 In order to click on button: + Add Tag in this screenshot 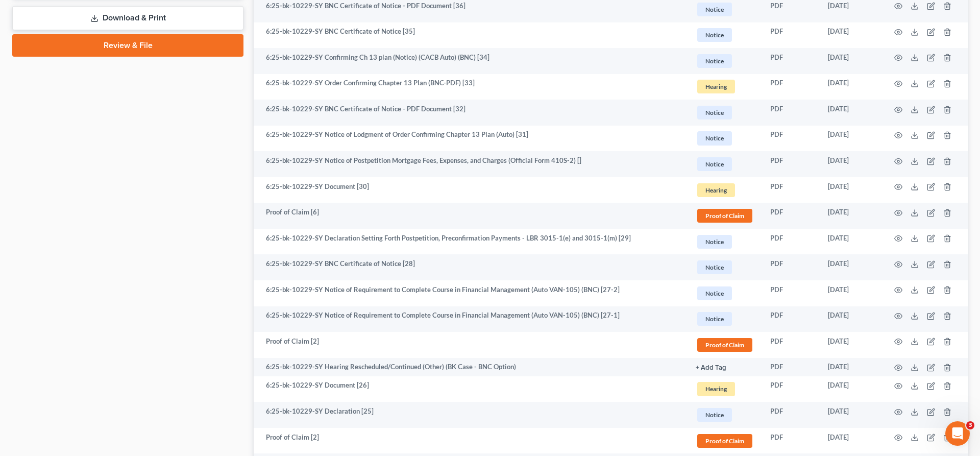, I will do `click(711, 368)`.